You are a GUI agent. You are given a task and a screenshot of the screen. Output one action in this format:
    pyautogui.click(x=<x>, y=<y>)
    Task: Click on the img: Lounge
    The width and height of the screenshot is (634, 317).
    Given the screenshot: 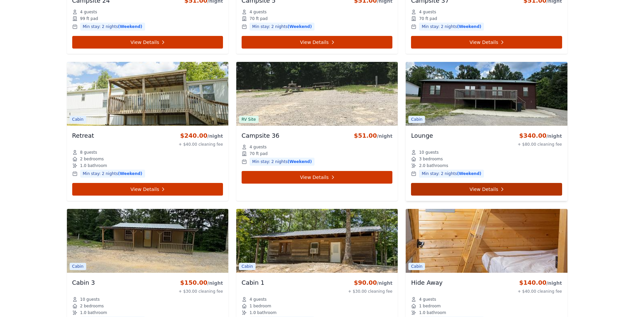 What is the action you would take?
    pyautogui.click(x=486, y=94)
    